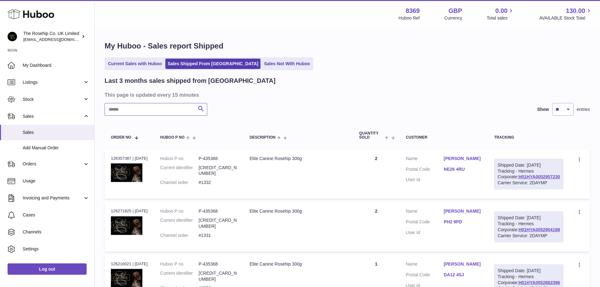 The width and height of the screenshot is (600, 287). What do you see at coordinates (409, 18) in the screenshot?
I see `div: Huboo Ref` at bounding box center [409, 18].